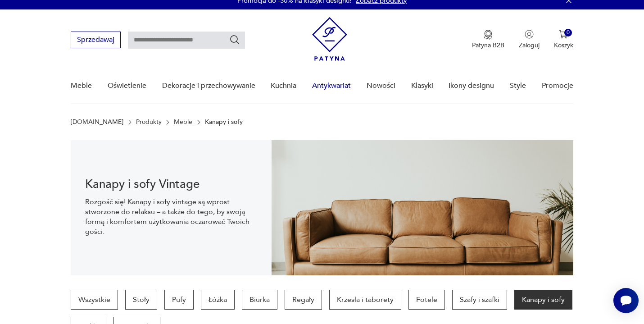 The height and width of the screenshot is (324, 644). I want to click on a: Oświetlenie, so click(127, 85).